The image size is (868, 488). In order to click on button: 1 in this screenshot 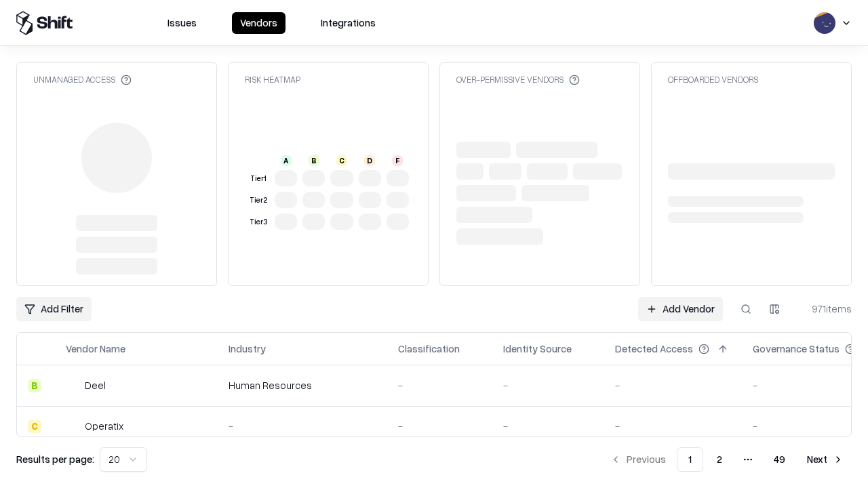, I will do `click(690, 459)`.